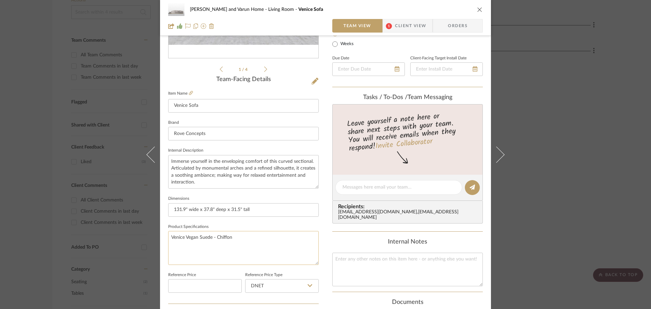 The image size is (651, 309). What do you see at coordinates (176, 9) in the screenshot?
I see `img: 0e4aa89d-02b0-48ea-9a90-209c94e5778d_48x40.jpg` at bounding box center [176, 9].